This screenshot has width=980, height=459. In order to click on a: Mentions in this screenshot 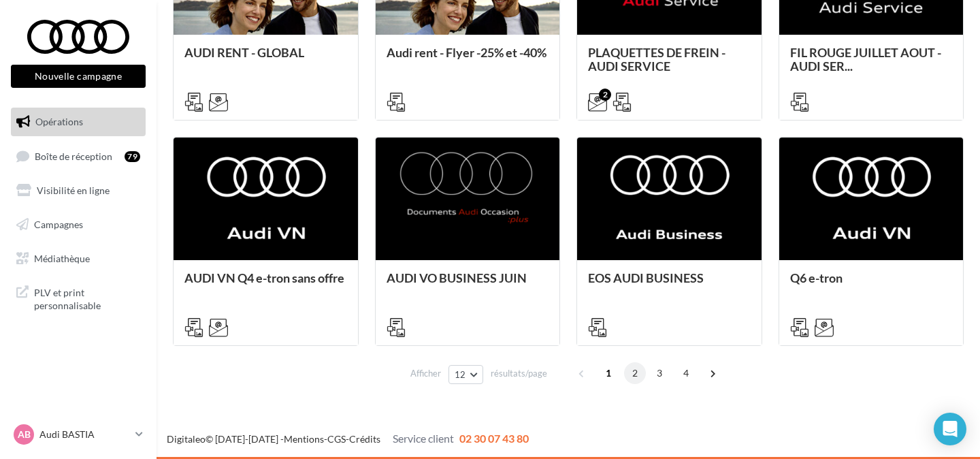, I will do `click(303, 439)`.